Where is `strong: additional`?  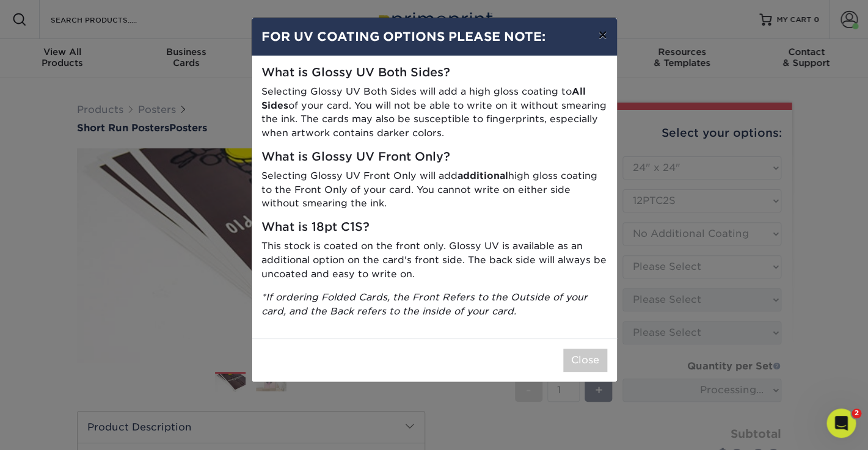
strong: additional is located at coordinates (483, 176).